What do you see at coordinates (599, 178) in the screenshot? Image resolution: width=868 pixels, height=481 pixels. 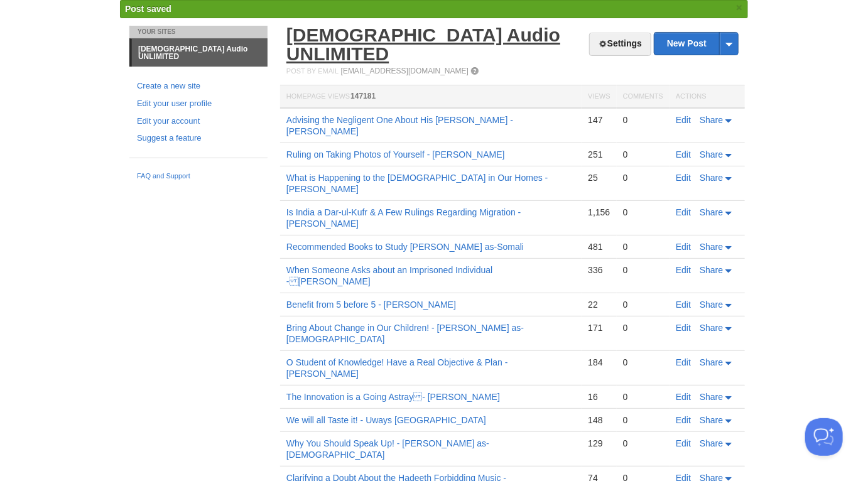 I see `div: 25` at bounding box center [599, 178].